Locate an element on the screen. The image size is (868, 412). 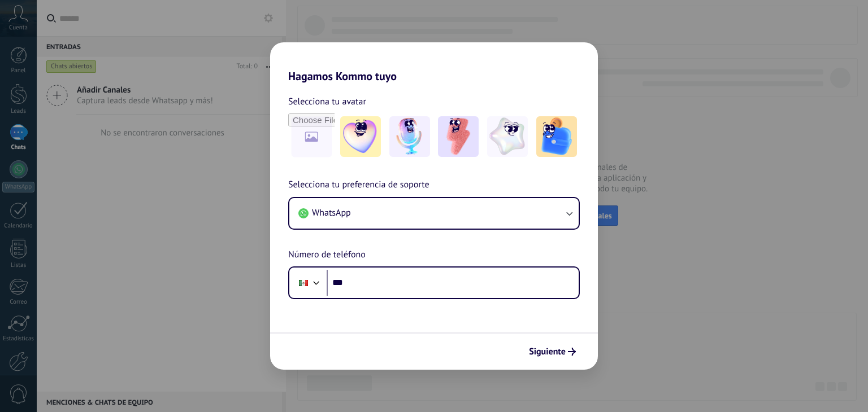
img: -2.jpeg is located at coordinates (409, 136).